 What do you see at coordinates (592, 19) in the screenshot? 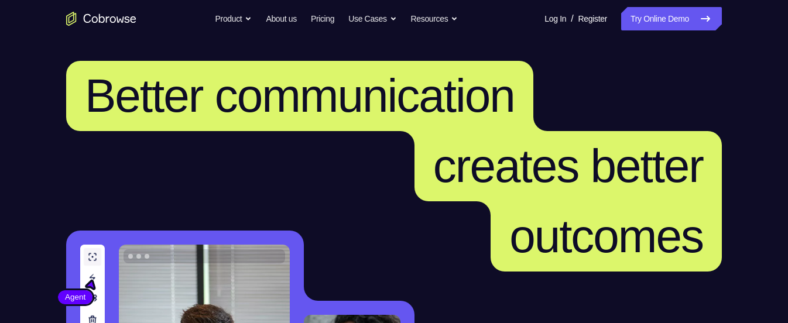
I see `a: Register` at bounding box center [592, 19].